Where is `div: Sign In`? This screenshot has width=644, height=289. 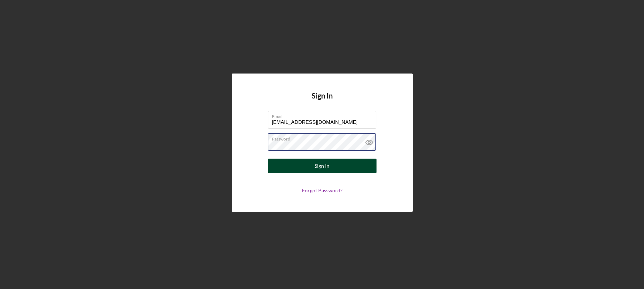 div: Sign In is located at coordinates (322, 166).